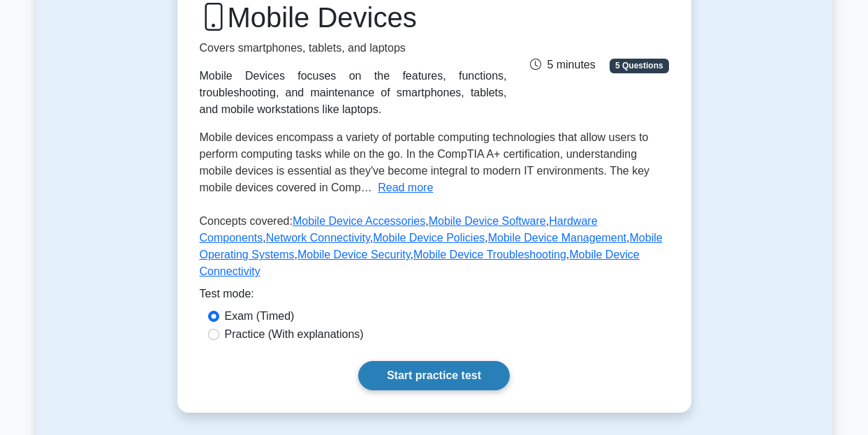 This screenshot has height=435, width=868. Describe the element at coordinates (353, 93) in the screenshot. I see `div: Mobile Devices focuses on the features, functions, troubleshooting, and maintenance of smartphone...` at that location.